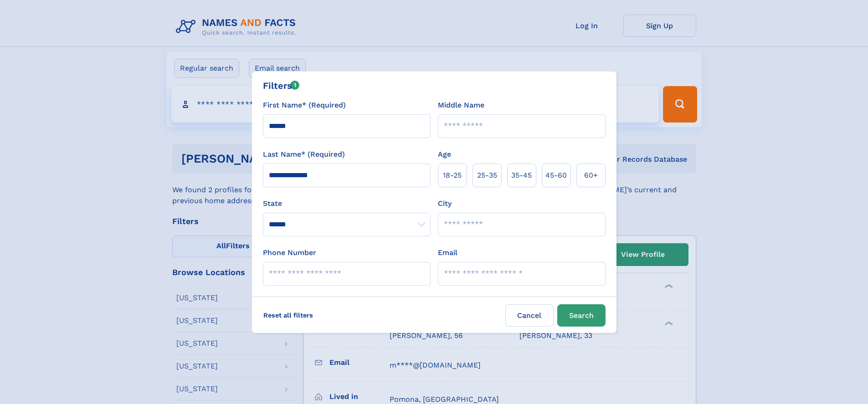 The image size is (868, 404). What do you see at coordinates (582, 315) in the screenshot?
I see `button: Search` at bounding box center [582, 315].